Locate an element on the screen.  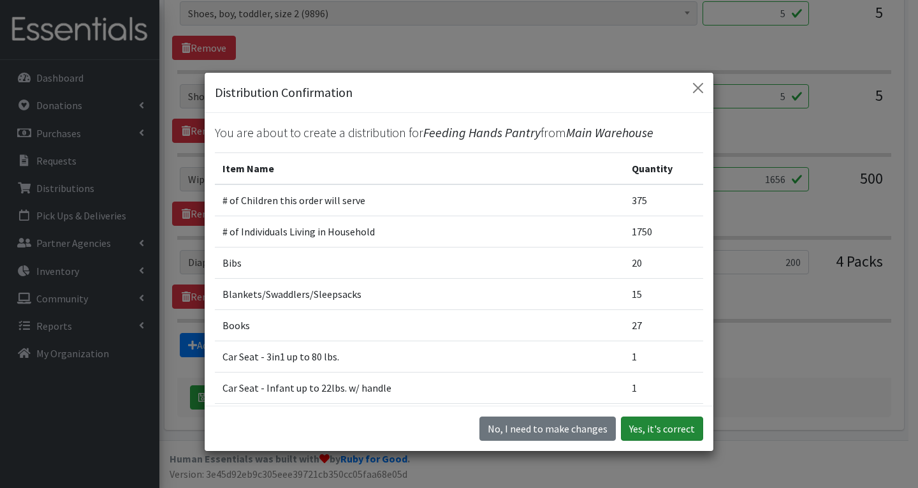
td: 20 is located at coordinates (664, 263).